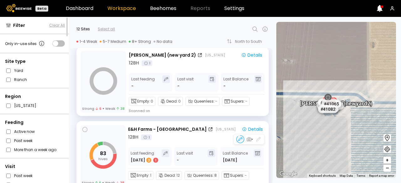 The height and width of the screenshot is (183, 401). What do you see at coordinates (331, 104) in the screenshot?
I see `div: # 41065` at bounding box center [331, 104].